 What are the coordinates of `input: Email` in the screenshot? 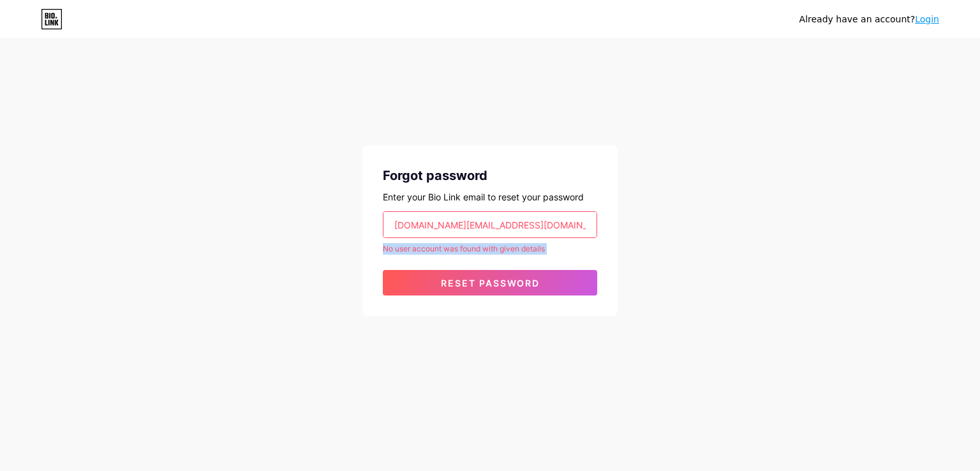 It's located at (490, 225).